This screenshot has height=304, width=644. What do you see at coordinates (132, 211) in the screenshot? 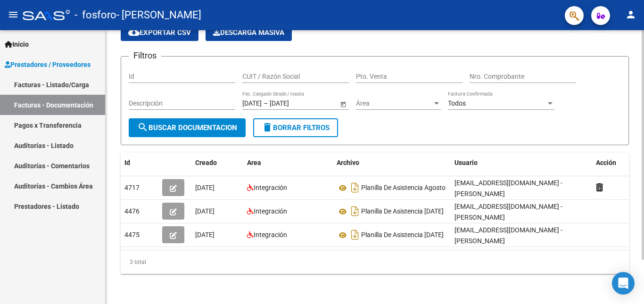
I see `span: 4476` at bounding box center [132, 211].